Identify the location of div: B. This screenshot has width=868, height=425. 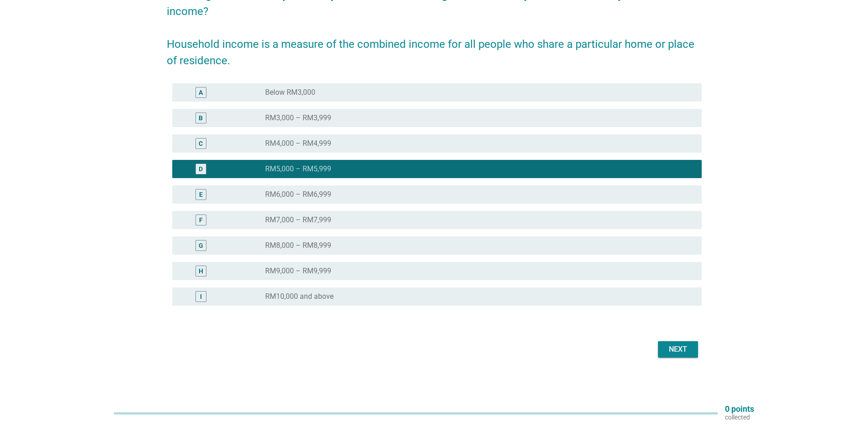
(200, 118).